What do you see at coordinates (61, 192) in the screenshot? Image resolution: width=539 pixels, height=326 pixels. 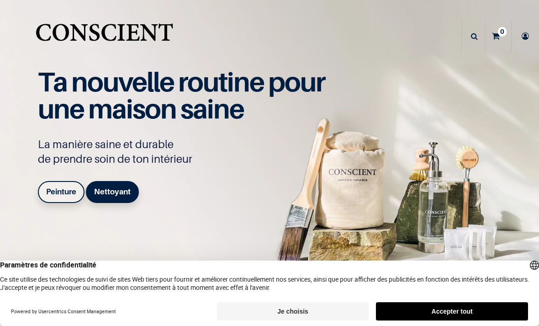 I see `a: Peinture` at bounding box center [61, 192].